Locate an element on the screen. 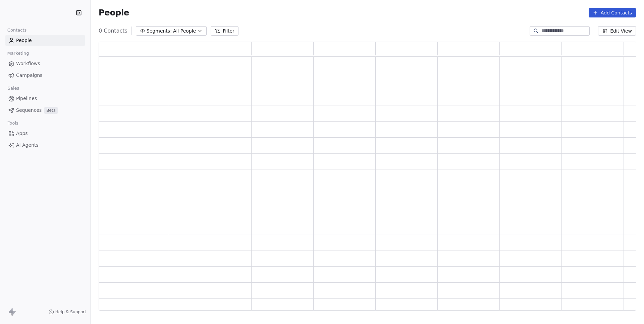  span: All People is located at coordinates (184, 31).